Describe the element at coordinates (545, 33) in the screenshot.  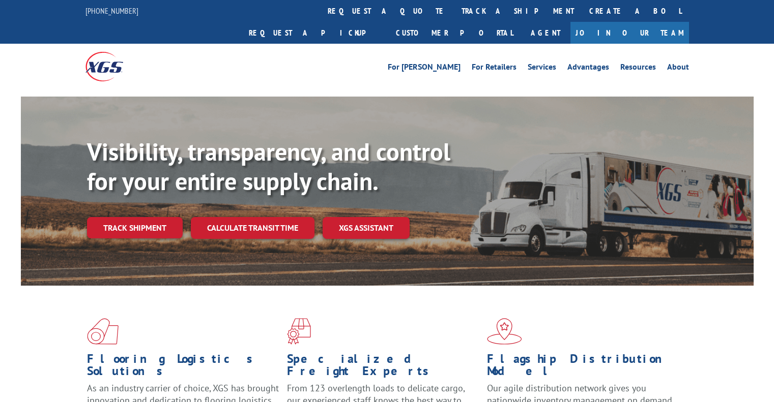
I see `a: Agent` at that location.